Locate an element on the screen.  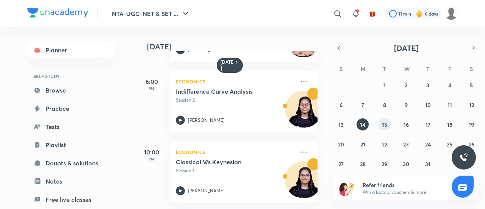
abbr: July 29, 2025 is located at coordinates (384, 164).